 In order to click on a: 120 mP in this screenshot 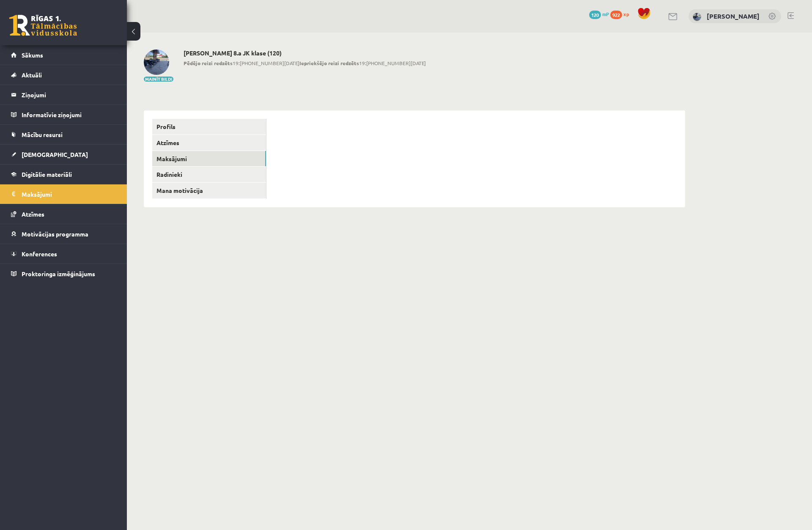, I will do `click(599, 14)`.